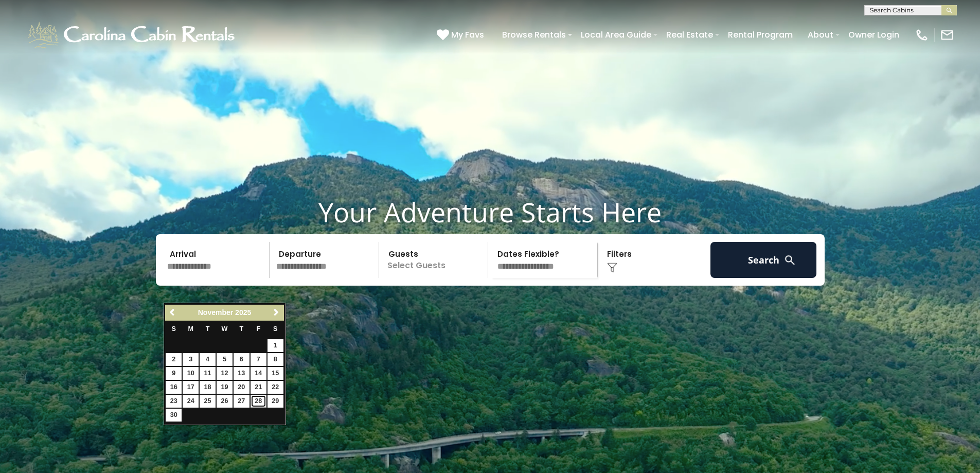  What do you see at coordinates (224, 359) in the screenshot?
I see `a: 5` at bounding box center [224, 359].